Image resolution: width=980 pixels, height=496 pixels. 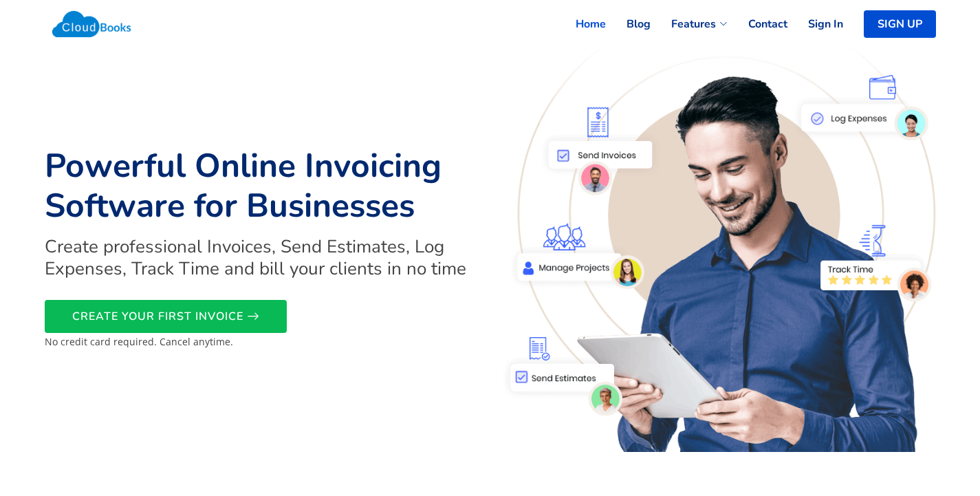 I want to click on span: Features, so click(x=693, y=24).